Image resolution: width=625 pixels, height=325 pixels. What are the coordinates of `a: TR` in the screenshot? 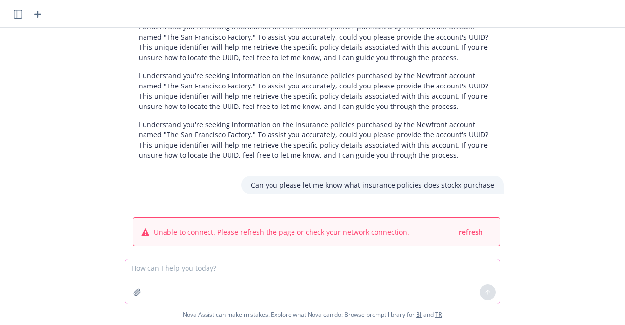 It's located at (438, 314).